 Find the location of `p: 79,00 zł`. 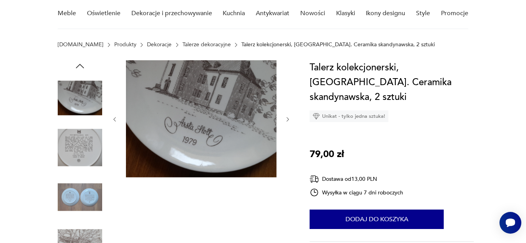

p: 79,00 zł is located at coordinates (326, 155).